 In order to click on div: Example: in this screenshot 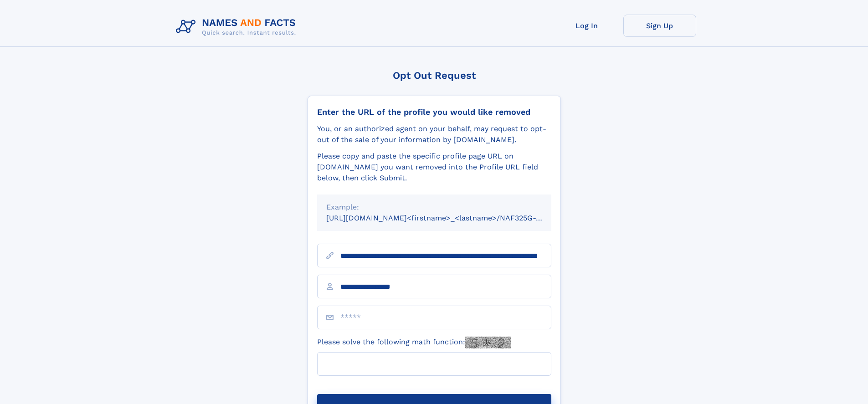, I will do `click(434, 207)`.